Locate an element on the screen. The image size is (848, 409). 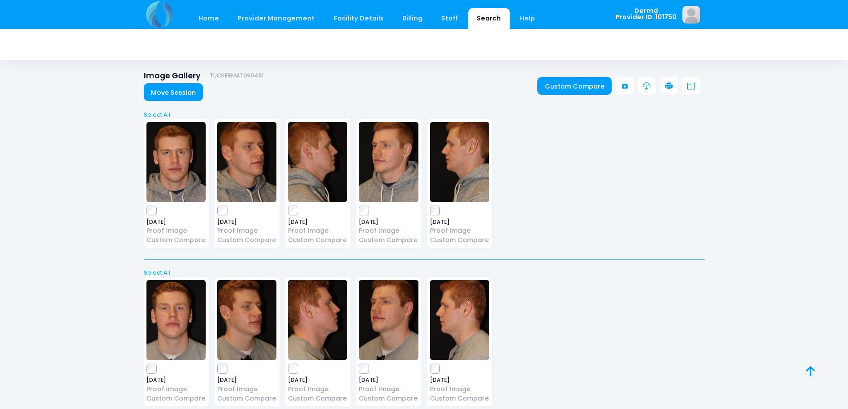
small: TUCKERMAT090491 is located at coordinates (236, 76).